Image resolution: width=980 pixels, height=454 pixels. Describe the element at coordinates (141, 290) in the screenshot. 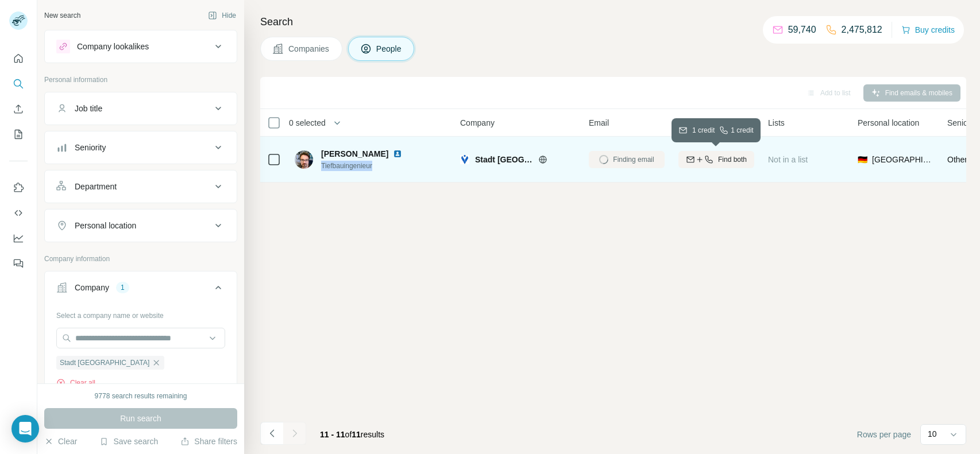

I see `button: Company1` at that location.